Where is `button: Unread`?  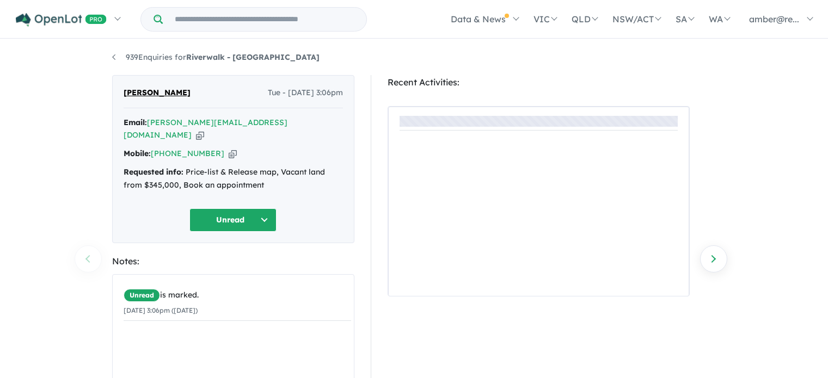 button: Unread is located at coordinates (233, 220).